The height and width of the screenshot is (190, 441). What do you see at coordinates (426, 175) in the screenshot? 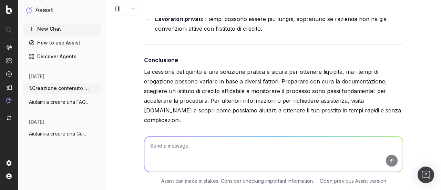
I see `div: Open Intercom Messenger` at bounding box center [426, 175].